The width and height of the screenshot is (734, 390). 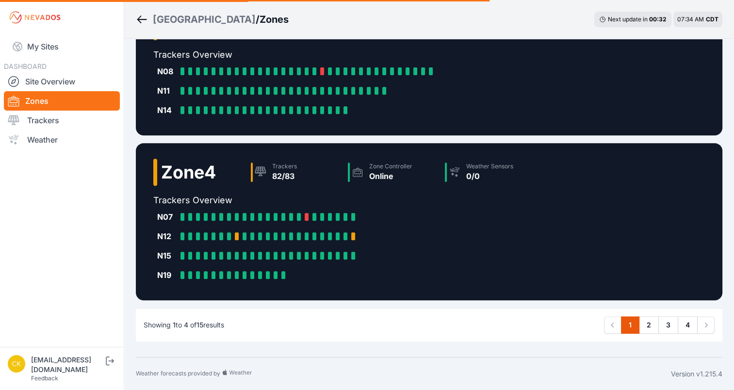 What do you see at coordinates (45, 378) in the screenshot?
I see `a: Feedback` at bounding box center [45, 378].